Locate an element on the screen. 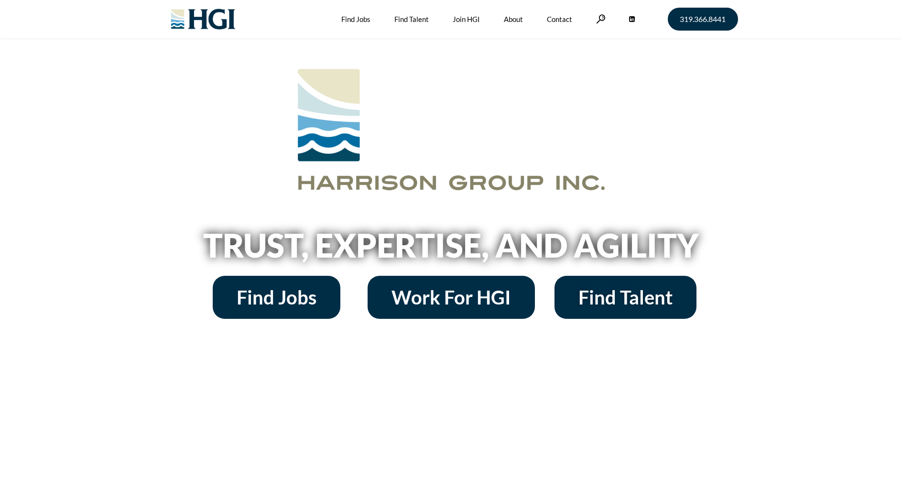 The width and height of the screenshot is (902, 500). a: 319.366.8441 is located at coordinates (703, 19).